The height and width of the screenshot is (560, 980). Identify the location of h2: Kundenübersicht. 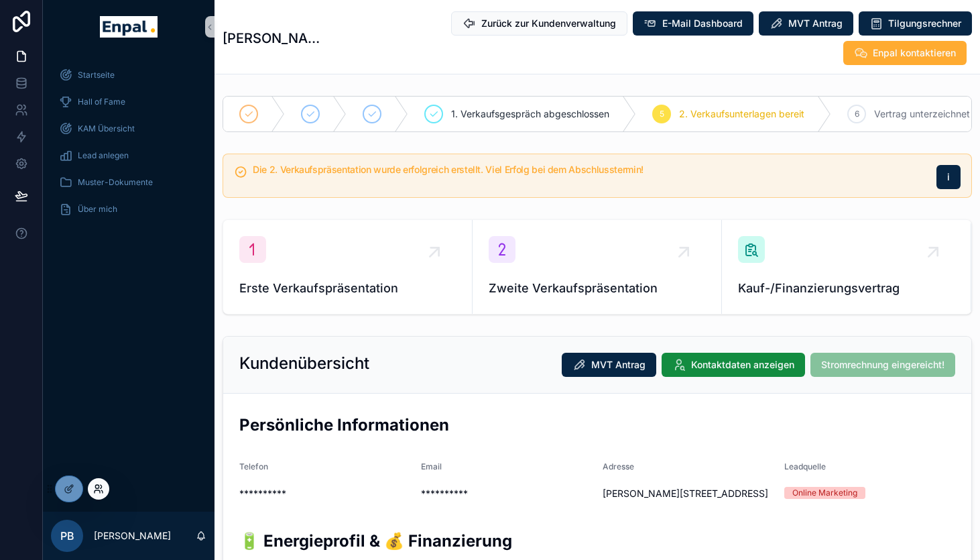
(304, 363).